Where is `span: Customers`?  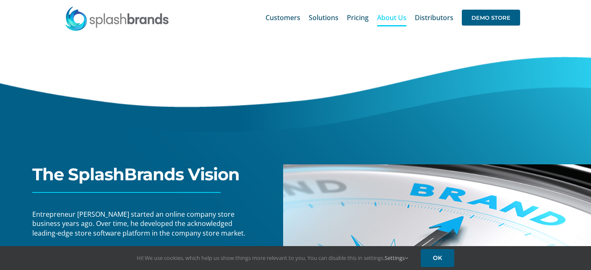 span: Customers is located at coordinates (283, 18).